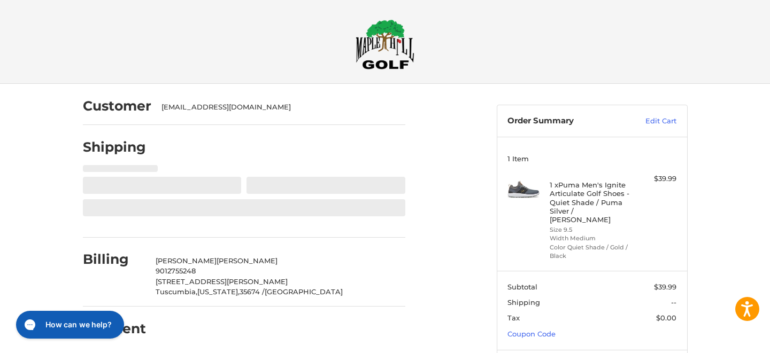 The image size is (770, 353). I want to click on button: Gorgias live chat, so click(59, 18).